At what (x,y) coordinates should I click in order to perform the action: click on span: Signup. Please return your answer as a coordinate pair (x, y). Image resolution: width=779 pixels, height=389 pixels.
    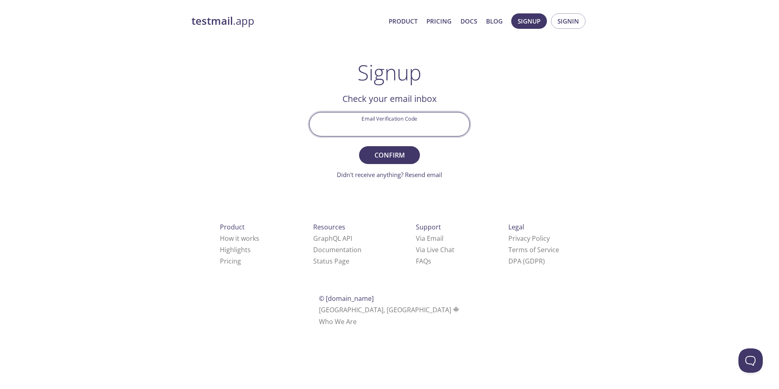
    Looking at the image, I should click on (529, 21).